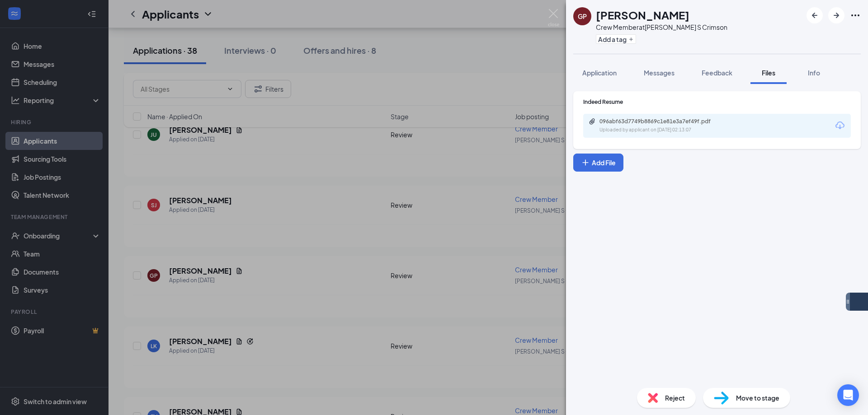 The width and height of the screenshot is (868, 415). What do you see at coordinates (839, 126) in the screenshot?
I see `a: Download` at bounding box center [839, 126].